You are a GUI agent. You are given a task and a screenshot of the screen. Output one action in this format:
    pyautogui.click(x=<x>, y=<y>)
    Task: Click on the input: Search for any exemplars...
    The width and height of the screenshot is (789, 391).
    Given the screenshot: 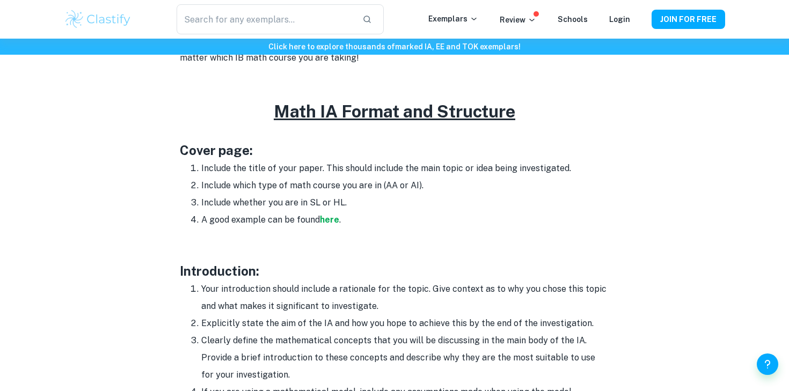 What is the action you would take?
    pyautogui.click(x=265, y=19)
    